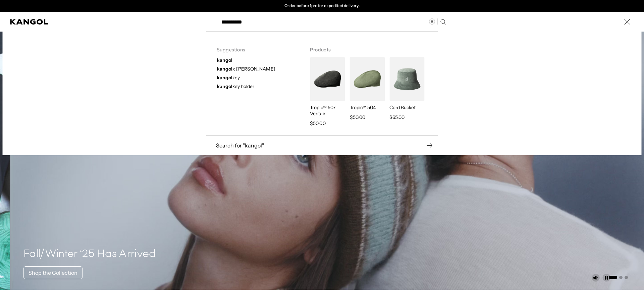 The width and height of the screenshot is (644, 306). Describe the element at coordinates (322, 6) in the screenshot. I see `div: Announcement` at that location.